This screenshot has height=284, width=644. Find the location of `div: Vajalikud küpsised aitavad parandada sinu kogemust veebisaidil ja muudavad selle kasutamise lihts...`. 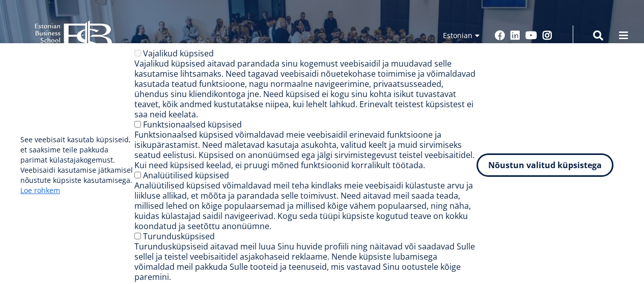

div: Vajalikud küpsised aitavad parandada sinu kogemust veebisaidil ja muudavad selle kasutamise lihts... is located at coordinates (305, 89).